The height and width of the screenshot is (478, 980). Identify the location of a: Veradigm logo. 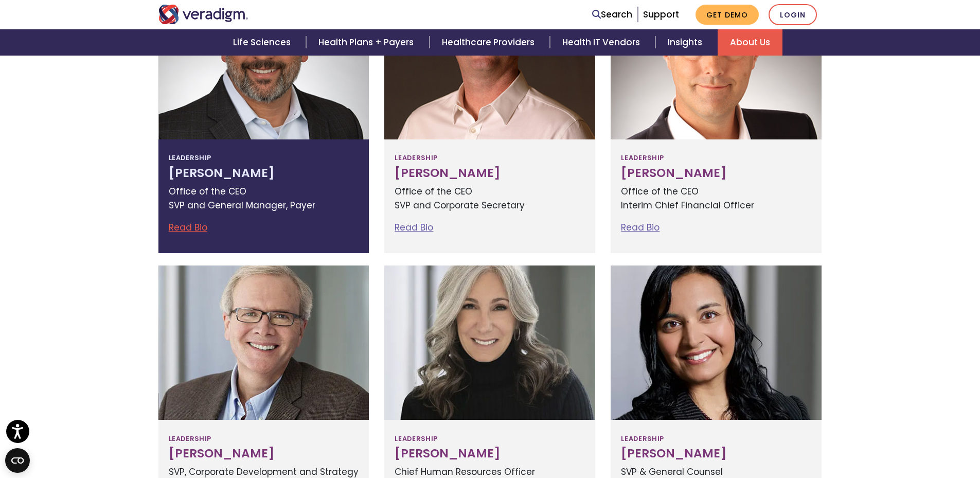
(203, 14).